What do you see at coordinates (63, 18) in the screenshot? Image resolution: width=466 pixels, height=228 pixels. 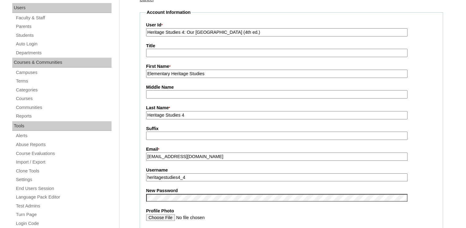 I see `a: Faculty & Staff` at bounding box center [63, 18].